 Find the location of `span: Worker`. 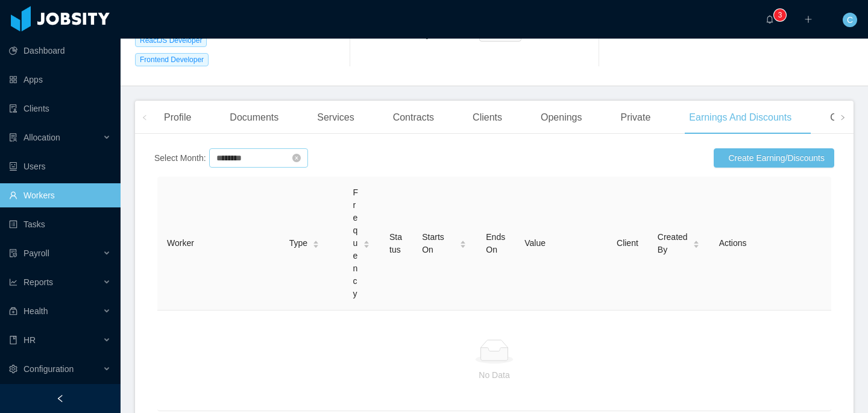

span: Worker is located at coordinates (180, 243).